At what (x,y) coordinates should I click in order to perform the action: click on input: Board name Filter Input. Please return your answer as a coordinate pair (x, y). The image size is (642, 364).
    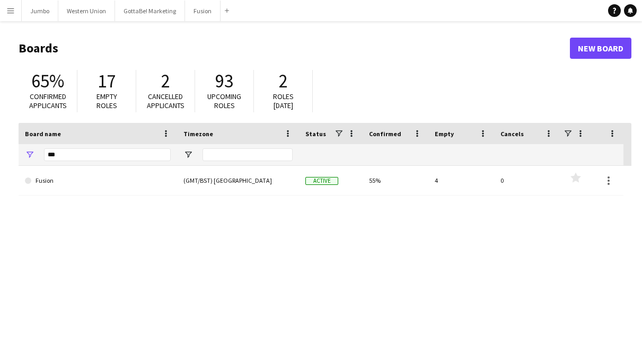
    Looking at the image, I should click on (107, 155).